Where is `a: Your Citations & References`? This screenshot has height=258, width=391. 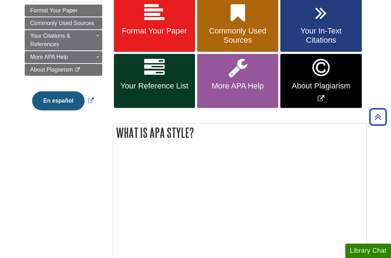 a: Your Citations & References is located at coordinates (63, 40).